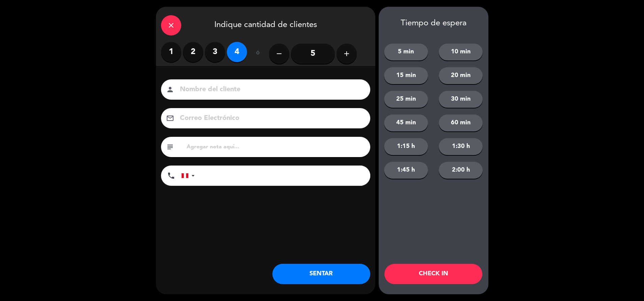 The width and height of the screenshot is (644, 301). Describe the element at coordinates (189, 176) in the screenshot. I see `div: Peru (Perú): +51` at that location.